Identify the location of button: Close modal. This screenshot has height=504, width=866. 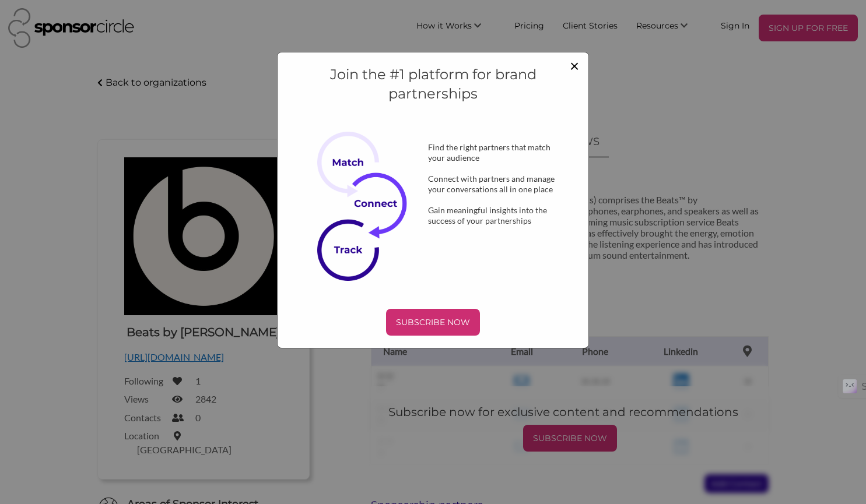
(574, 65).